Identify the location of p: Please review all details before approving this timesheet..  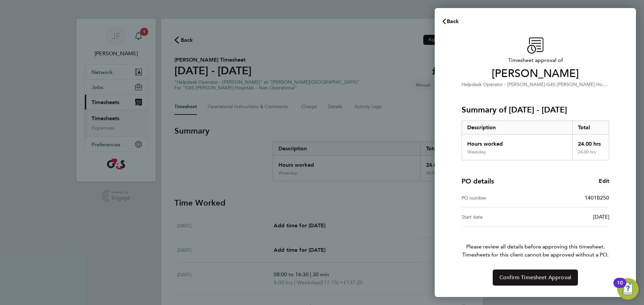
(535, 243).